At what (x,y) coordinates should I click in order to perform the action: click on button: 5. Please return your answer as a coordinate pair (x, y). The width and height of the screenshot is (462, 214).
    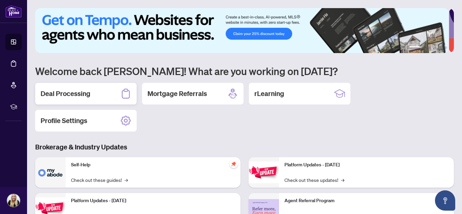
    Looking at the image, I should click on (440, 48).